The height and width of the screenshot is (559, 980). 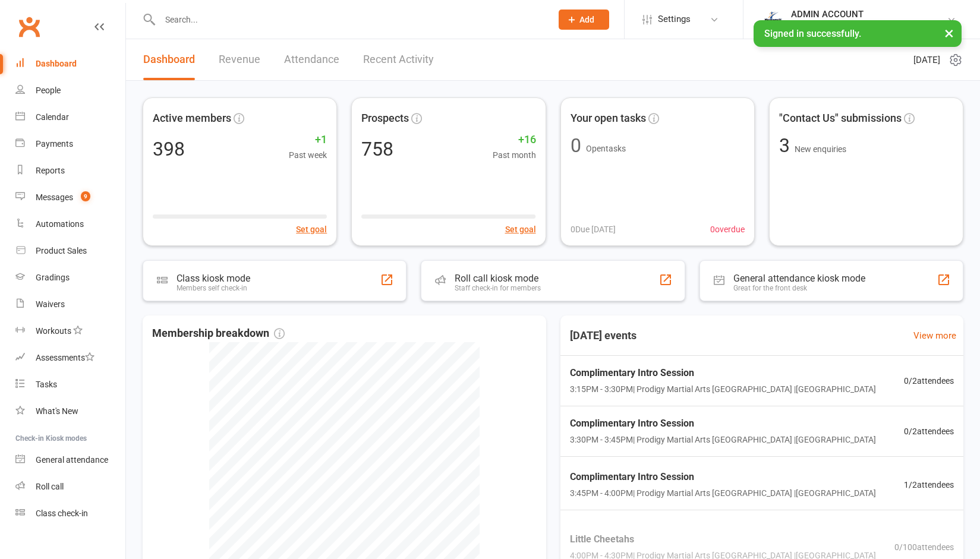 What do you see at coordinates (799, 278) in the screenshot?
I see `div: General attendance kiosk mode` at bounding box center [799, 278].